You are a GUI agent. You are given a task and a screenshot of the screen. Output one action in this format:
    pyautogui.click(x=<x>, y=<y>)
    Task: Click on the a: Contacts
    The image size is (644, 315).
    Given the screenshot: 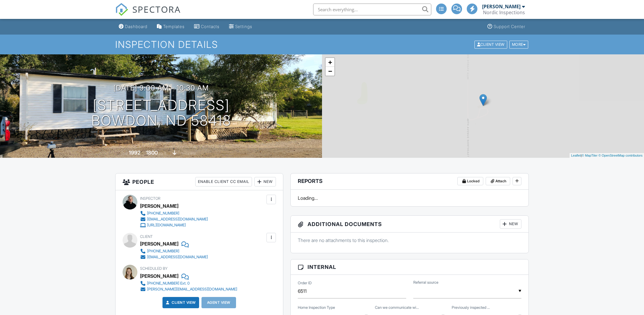 What is the action you would take?
    pyautogui.click(x=207, y=27)
    